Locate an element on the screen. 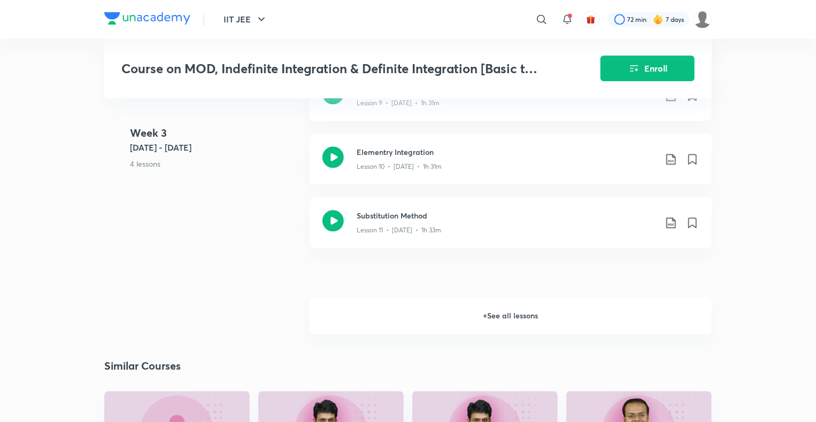  a: Company Logo is located at coordinates (147, 19).